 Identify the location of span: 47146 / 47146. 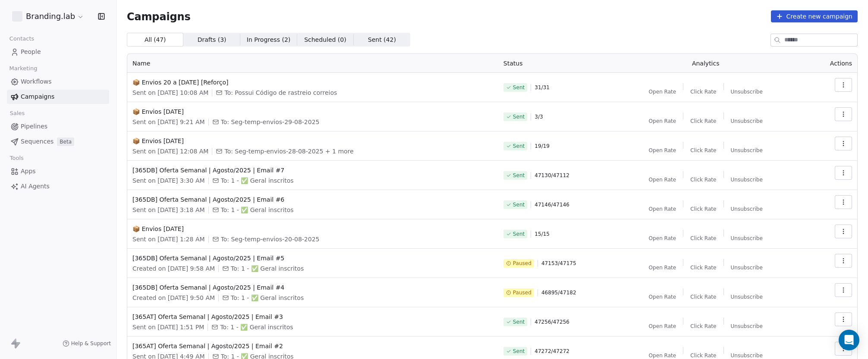
(552, 205).